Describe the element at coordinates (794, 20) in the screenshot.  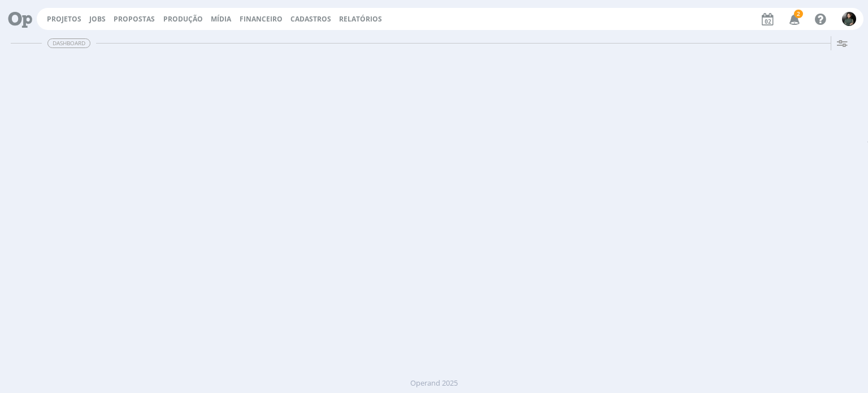
I see `button: 2` at that location.